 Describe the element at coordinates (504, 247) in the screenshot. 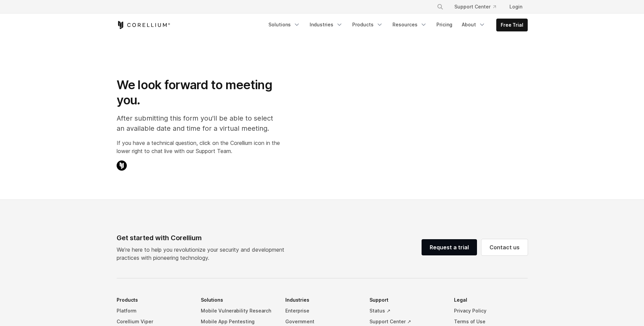

I see `a: Contact us` at that location.